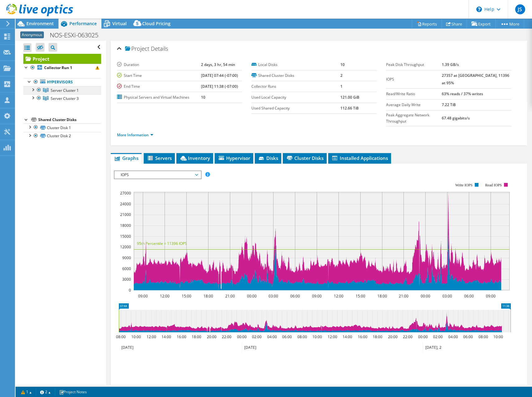  Describe the element at coordinates (427, 24) in the screenshot. I see `a: Reports` at that location.